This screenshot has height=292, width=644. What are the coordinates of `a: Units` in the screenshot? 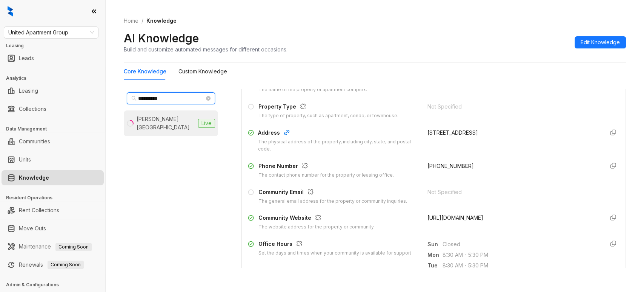 It's located at (25, 159).